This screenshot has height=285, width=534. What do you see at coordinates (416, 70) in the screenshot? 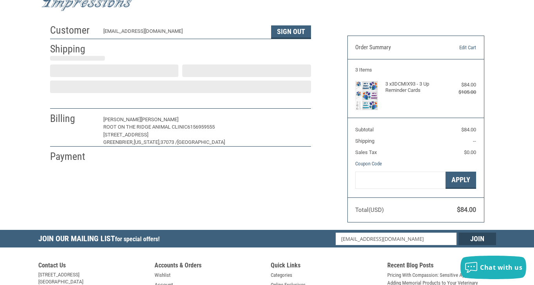
I see `h3: 3 Items` at bounding box center [416, 70].